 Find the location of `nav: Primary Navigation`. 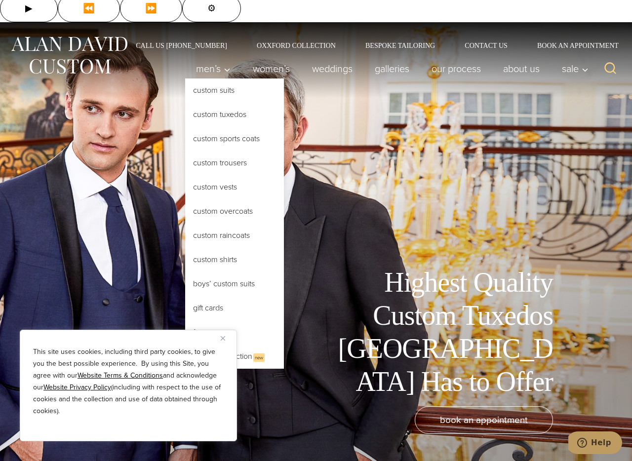

nav: Primary Navigation is located at coordinates (390, 69).